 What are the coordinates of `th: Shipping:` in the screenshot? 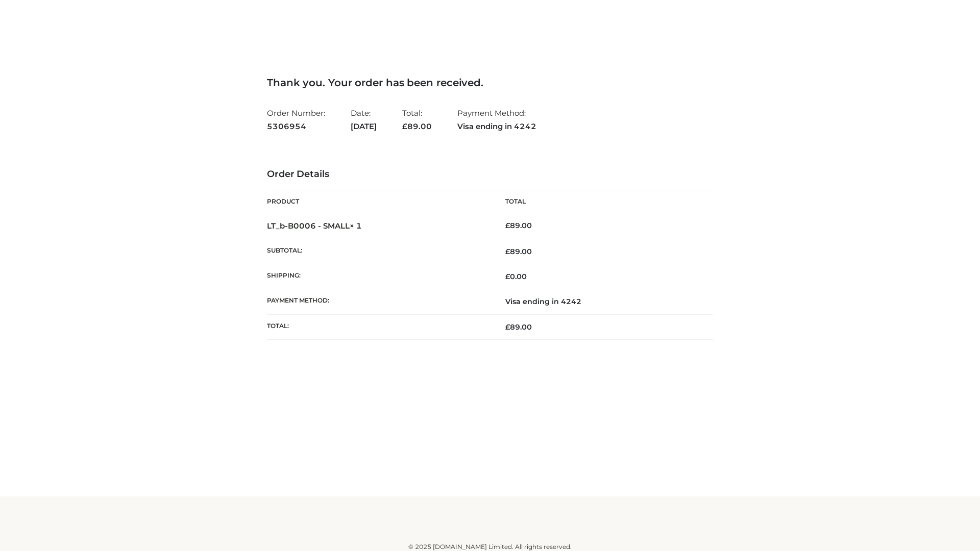 It's located at (379, 277).